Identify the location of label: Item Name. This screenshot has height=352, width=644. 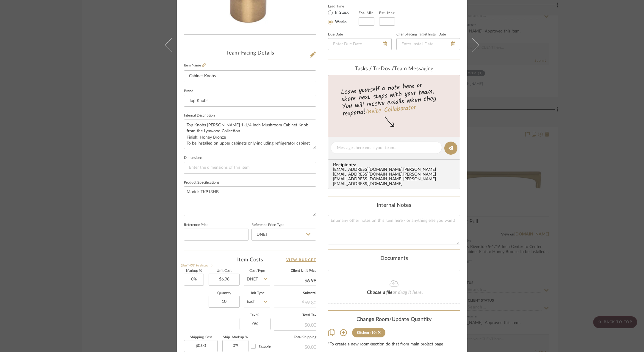
(195, 65).